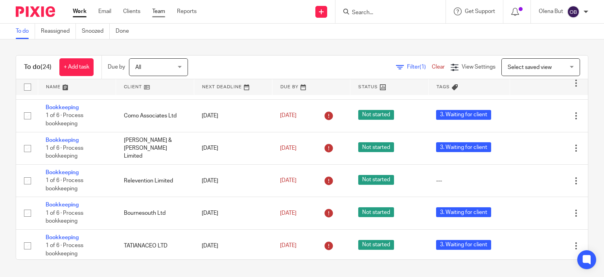  What do you see at coordinates (76, 67) in the screenshot?
I see `a: + Add task` at bounding box center [76, 67].